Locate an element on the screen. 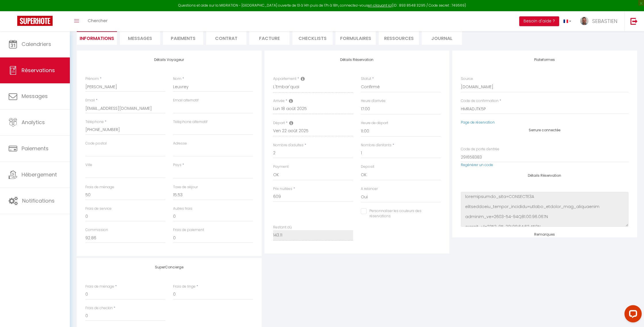 Image resolution: width=644 pixels, height=327 pixels. h4: Détails Voyageur is located at coordinates (169, 60).